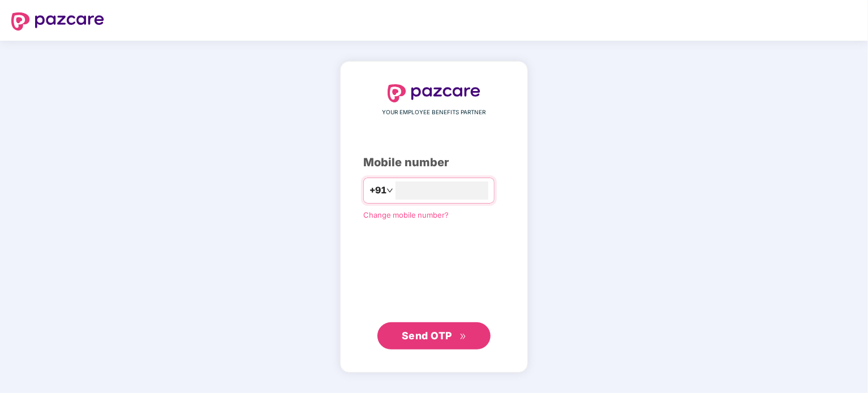 Image resolution: width=868 pixels, height=393 pixels. I want to click on span: +91, so click(378, 190).